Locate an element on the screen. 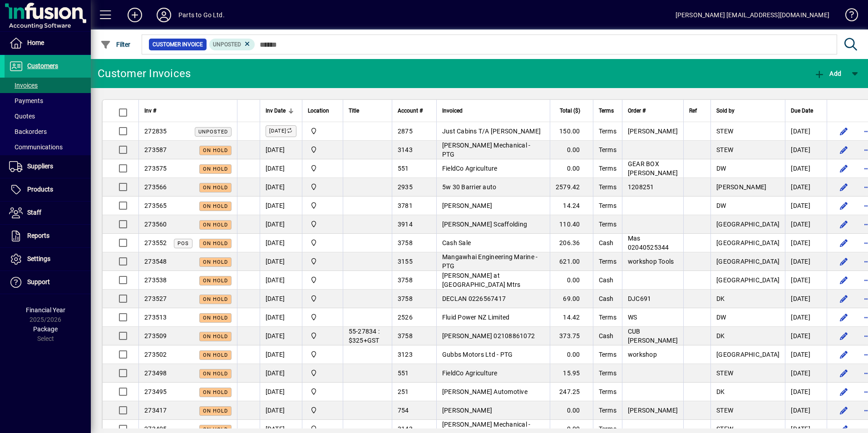  span: 273495 is located at coordinates (156, 392).